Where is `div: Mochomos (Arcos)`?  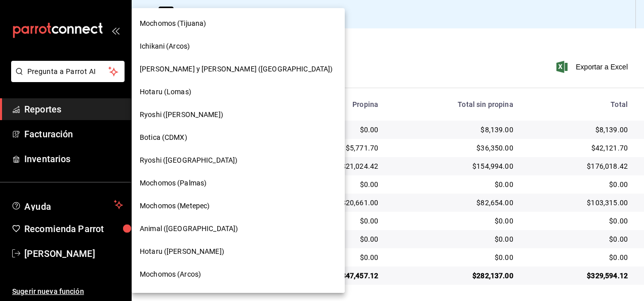 div: Mochomos (Arcos) is located at coordinates (239, 274).